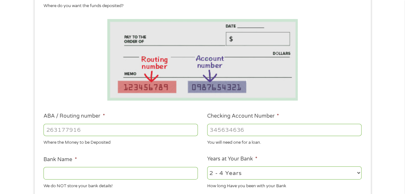 The image size is (405, 194). I want to click on div: Where the Money to be Deposited, so click(121, 142).